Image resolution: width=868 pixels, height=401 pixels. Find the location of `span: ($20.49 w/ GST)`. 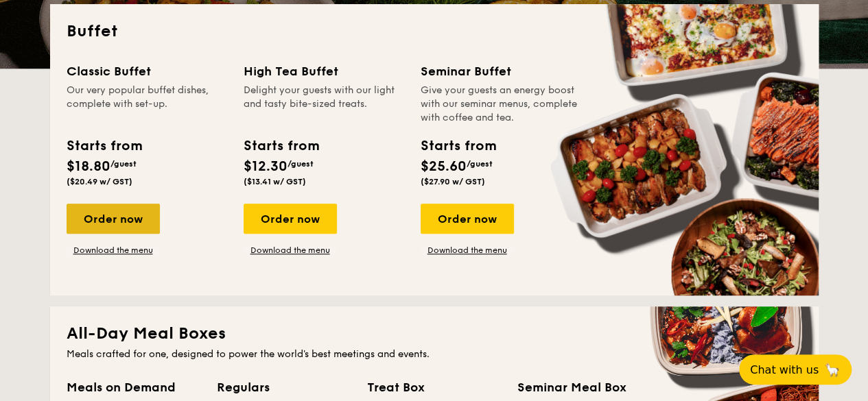

span: ($20.49 w/ GST) is located at coordinates (99, 182).